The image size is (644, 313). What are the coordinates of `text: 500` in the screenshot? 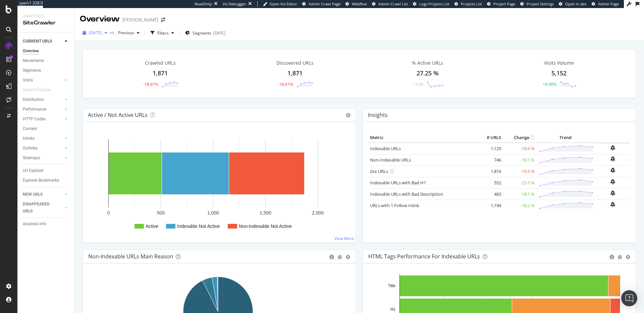 It's located at (161, 213).